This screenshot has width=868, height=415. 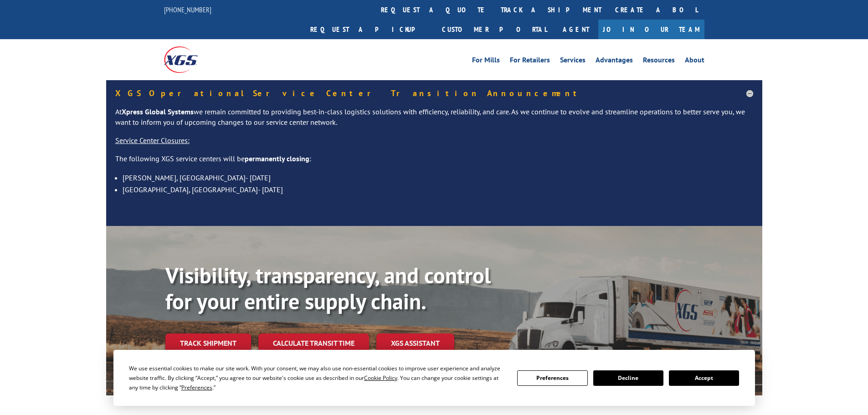 I want to click on a: Track shipment, so click(x=208, y=343).